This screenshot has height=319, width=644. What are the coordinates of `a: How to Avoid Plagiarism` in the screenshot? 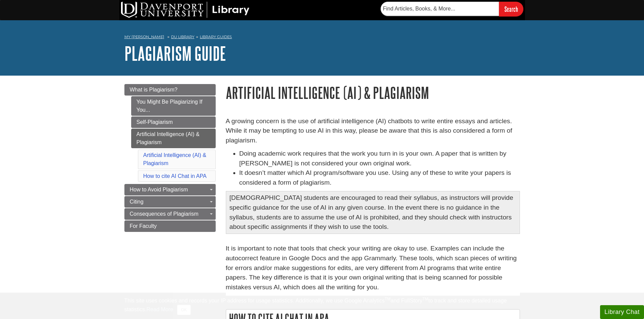 It's located at (170, 190).